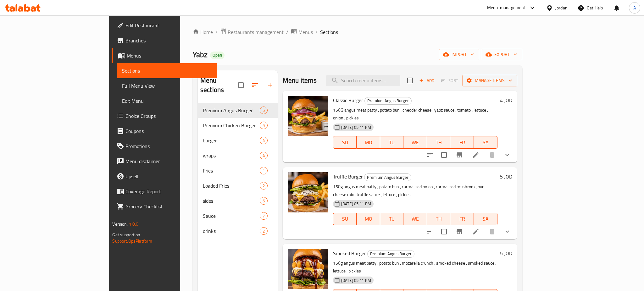 The width and height of the screenshot is (644, 291). What do you see at coordinates (459, 155) in the screenshot?
I see `button: Branch-specific-item` at bounding box center [459, 155].